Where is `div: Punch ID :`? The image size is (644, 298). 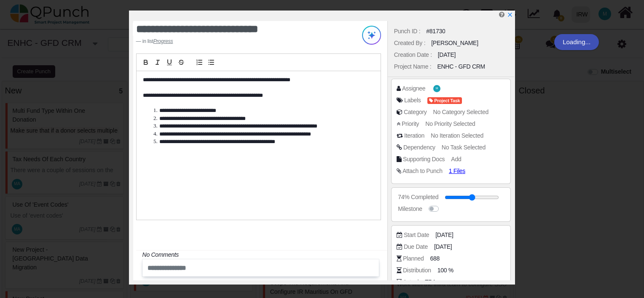
div: Punch ID : is located at coordinates (407, 31).